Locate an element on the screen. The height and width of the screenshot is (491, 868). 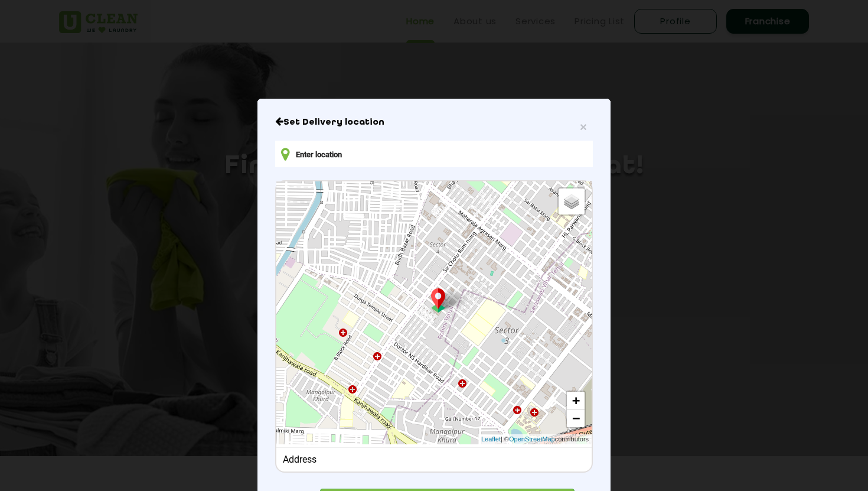
a: Zoom out is located at coordinates (576, 418).